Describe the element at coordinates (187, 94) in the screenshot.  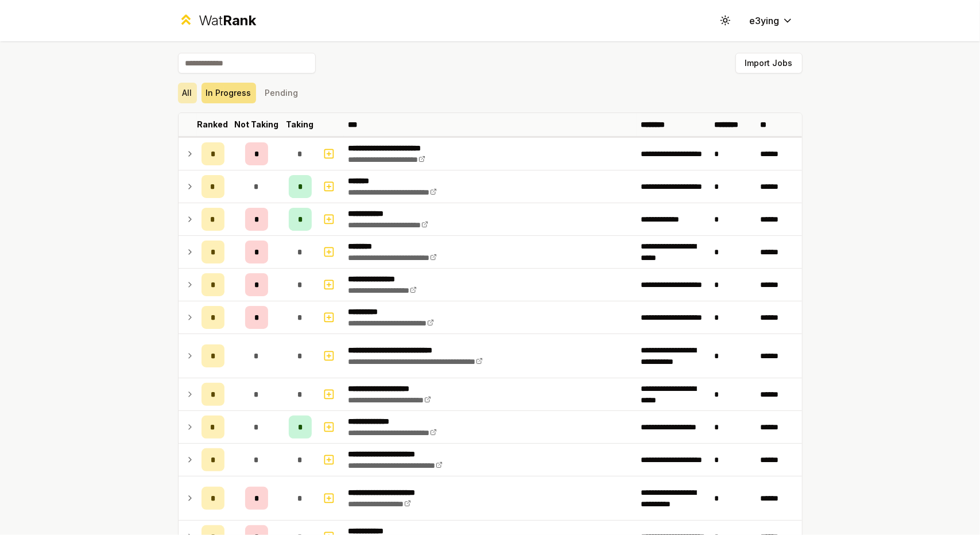
I see `button: All` at that location.